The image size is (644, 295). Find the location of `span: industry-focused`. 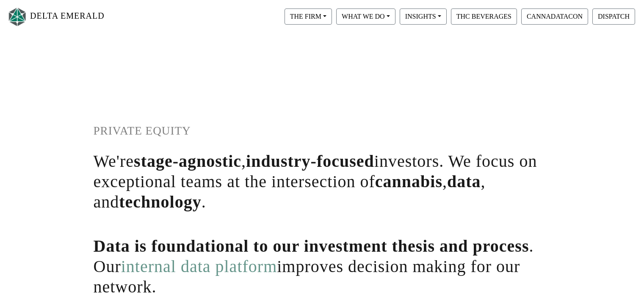

span: industry-focused is located at coordinates (310, 160).